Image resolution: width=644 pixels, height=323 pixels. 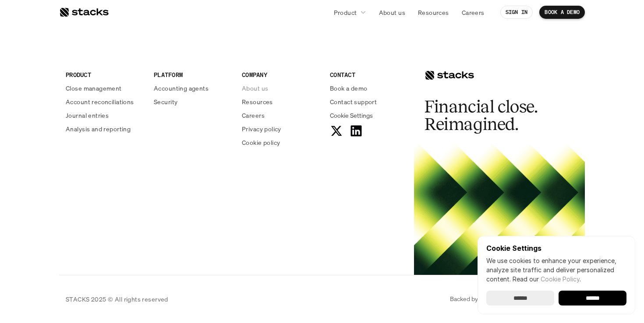 What do you see at coordinates (280, 142) in the screenshot?
I see `a: Cookie policy` at bounding box center [280, 142].